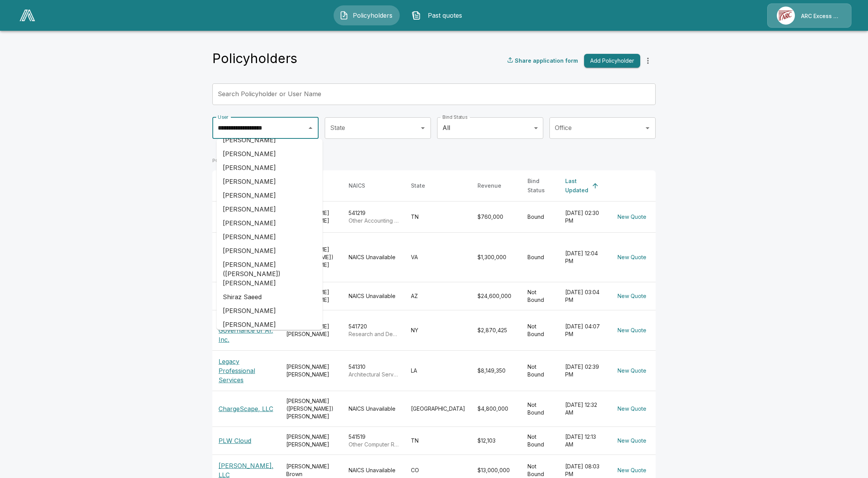  What do you see at coordinates (357, 186) in the screenshot?
I see `div: NAICS` at bounding box center [357, 186].